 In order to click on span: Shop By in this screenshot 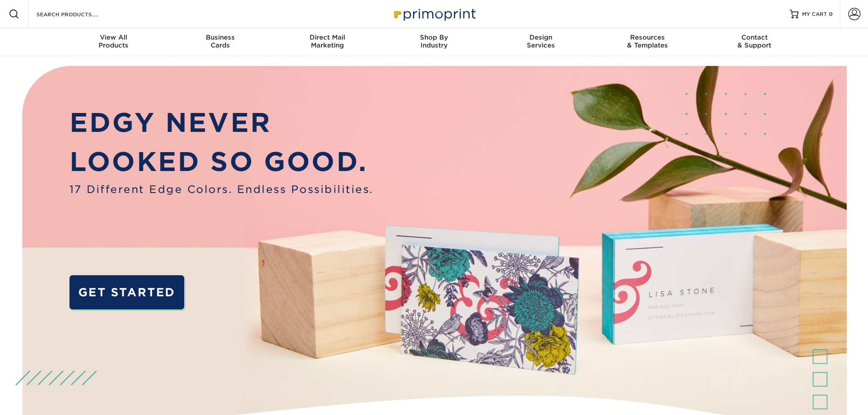, I will do `click(434, 37)`.